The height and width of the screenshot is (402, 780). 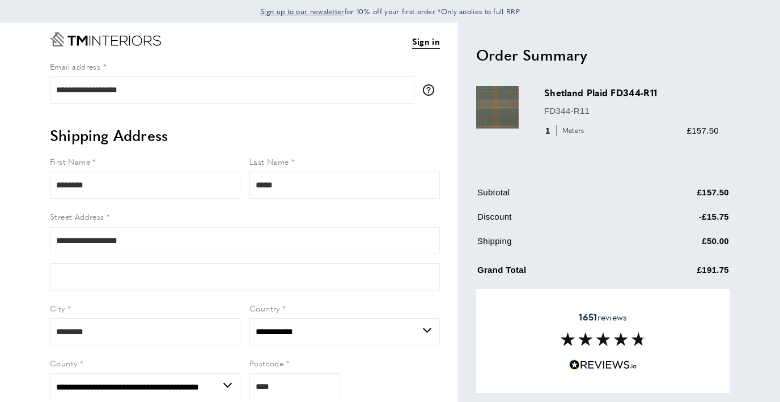 I want to click on span: for 10% off your first order *Only applies to full RRP, so click(x=390, y=11).